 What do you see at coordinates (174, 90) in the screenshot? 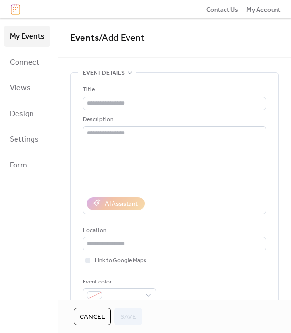
I see `div: Title` at bounding box center [174, 90].